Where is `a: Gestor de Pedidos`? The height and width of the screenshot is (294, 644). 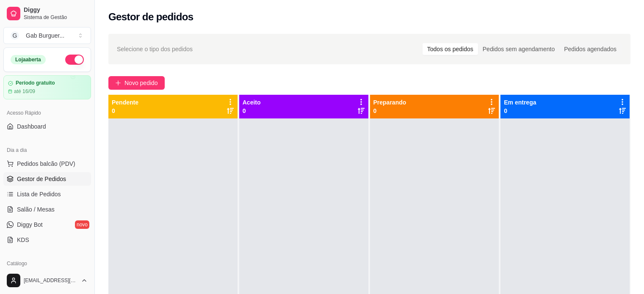
a: Gestor de Pedidos is located at coordinates (47, 179).